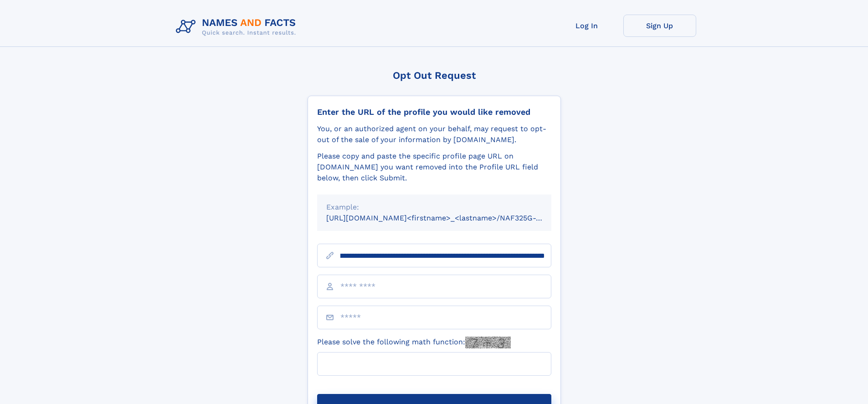  Describe the element at coordinates (414, 343) in the screenshot. I see `label: Please solve the following math function:` at that location.